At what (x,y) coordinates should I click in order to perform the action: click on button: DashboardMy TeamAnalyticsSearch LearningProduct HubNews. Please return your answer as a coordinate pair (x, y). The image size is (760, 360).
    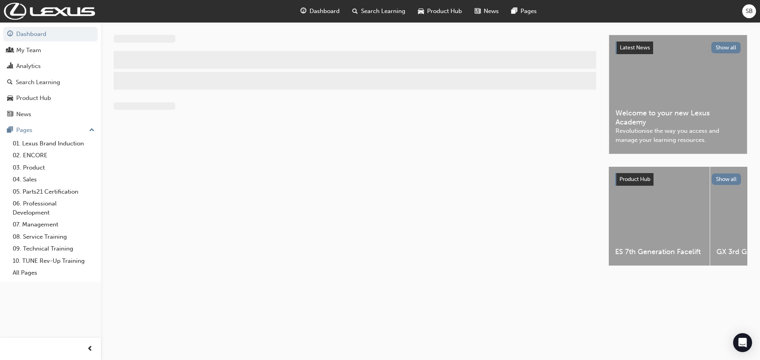
    Looking at the image, I should click on (50, 74).